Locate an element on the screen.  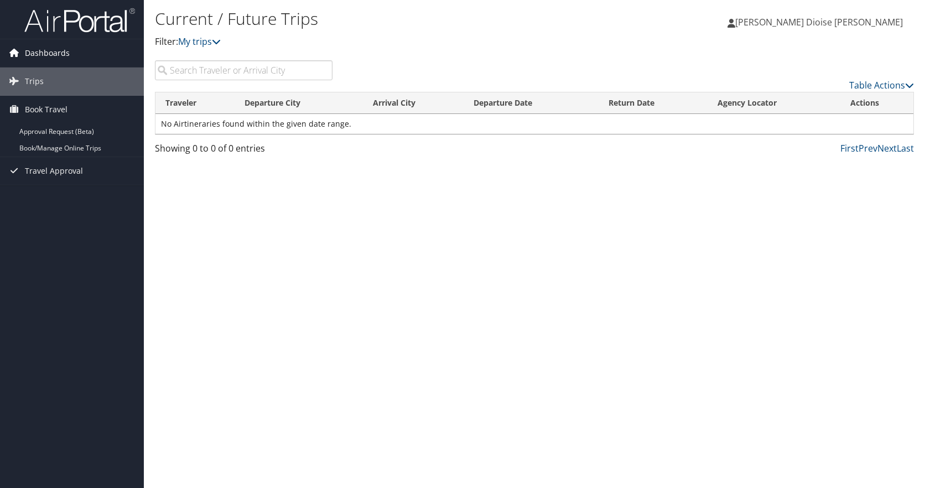
a: First is located at coordinates (849, 148).